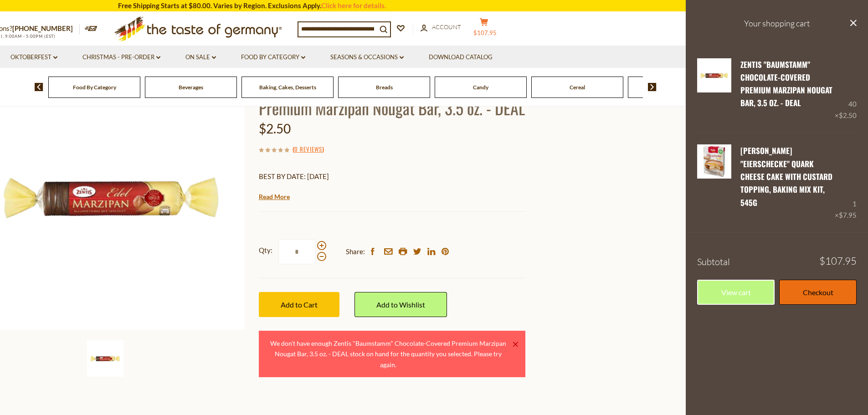  I want to click on span: Beverages, so click(191, 87).